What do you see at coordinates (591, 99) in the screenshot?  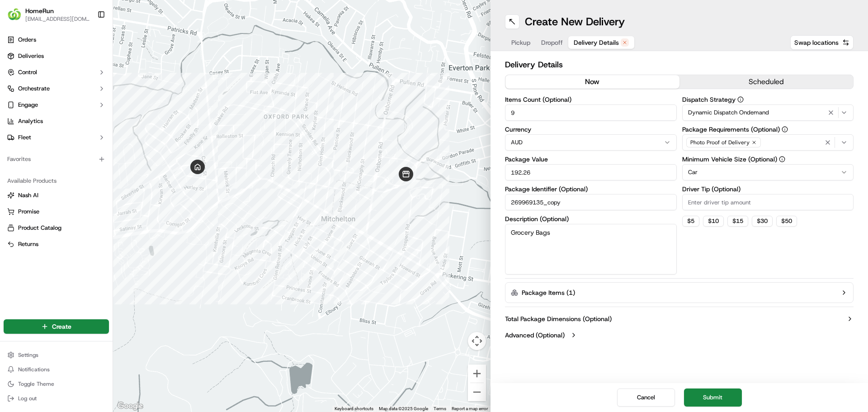 I see `label: Items Count (Optional)` at bounding box center [591, 99].